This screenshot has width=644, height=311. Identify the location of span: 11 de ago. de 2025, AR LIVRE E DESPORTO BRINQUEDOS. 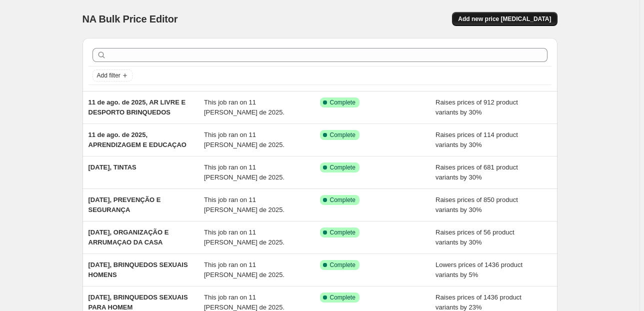
(137, 107).